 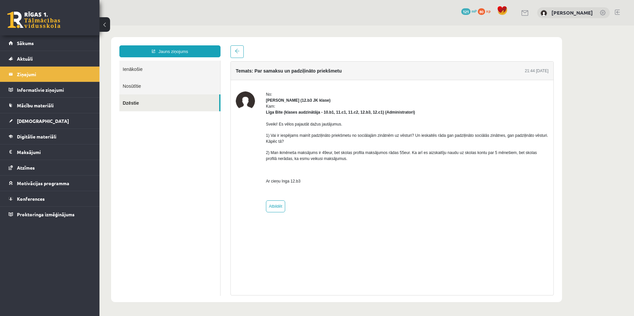 I want to click on span: Konferences, so click(x=31, y=199).